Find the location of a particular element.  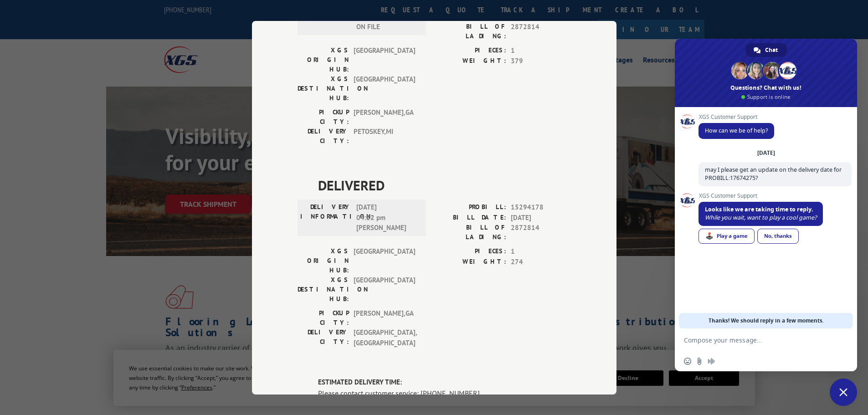

span: Audio message is located at coordinates (711, 361).